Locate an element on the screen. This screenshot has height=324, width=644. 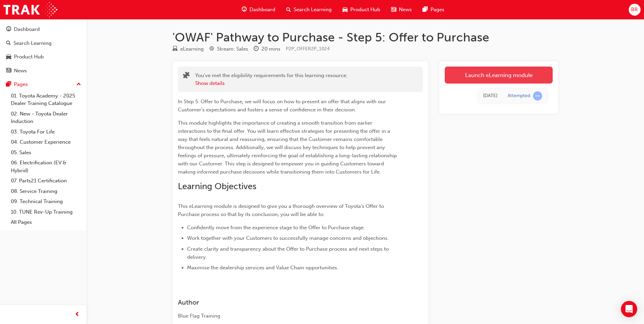
div: Open Intercom Messenger is located at coordinates (629, 309).